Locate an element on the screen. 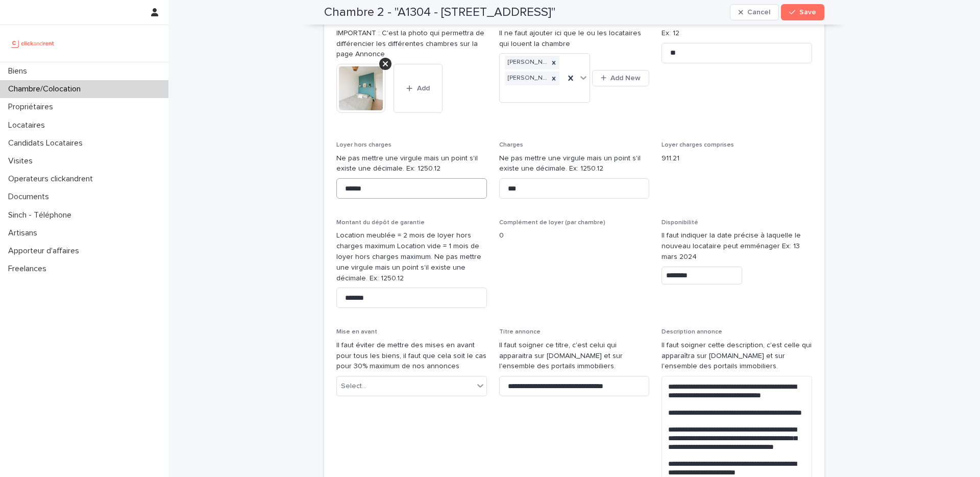 The height and width of the screenshot is (477, 980). span: Complément de loyer (par chambre) is located at coordinates (552, 223).